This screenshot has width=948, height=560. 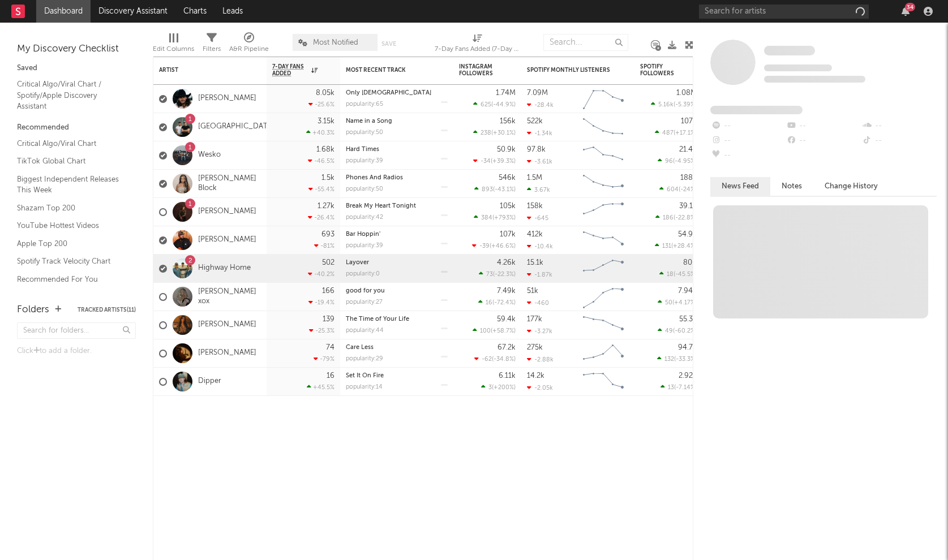 I want to click on div: 105k, so click(x=507, y=206).